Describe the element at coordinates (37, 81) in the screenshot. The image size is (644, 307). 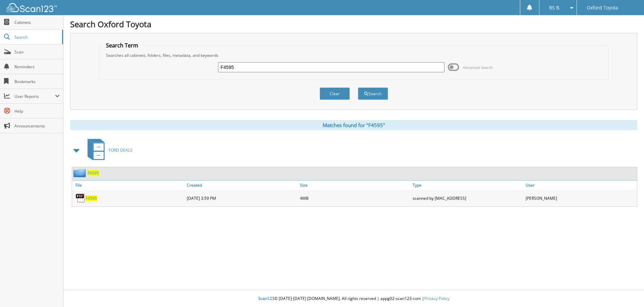
I see `span: Bookmarks` at that location.